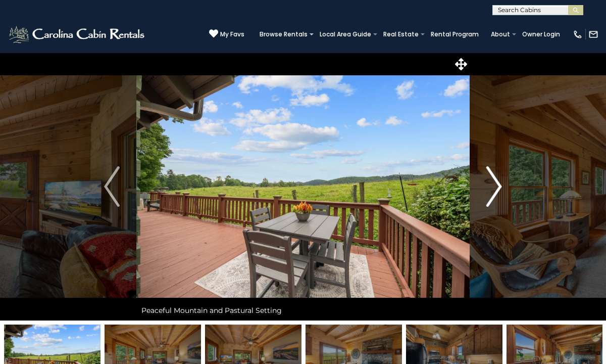 This screenshot has width=606, height=364. What do you see at coordinates (541, 34) in the screenshot?
I see `a: Owner Login` at bounding box center [541, 34].